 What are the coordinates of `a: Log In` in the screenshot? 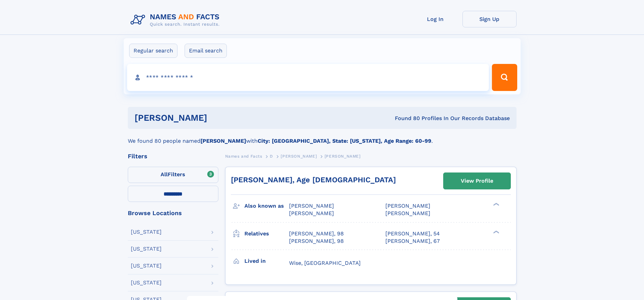 It's located at (435, 19).